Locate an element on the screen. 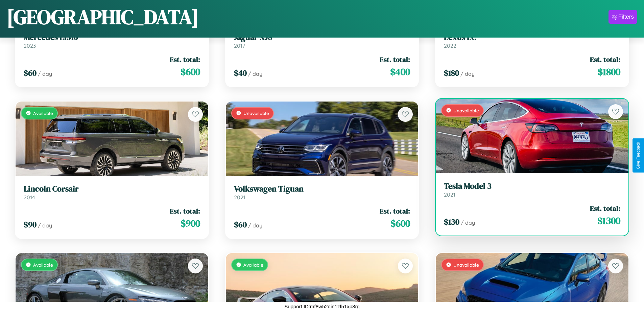  h3: Tesla Model 3 is located at coordinates (532, 186).